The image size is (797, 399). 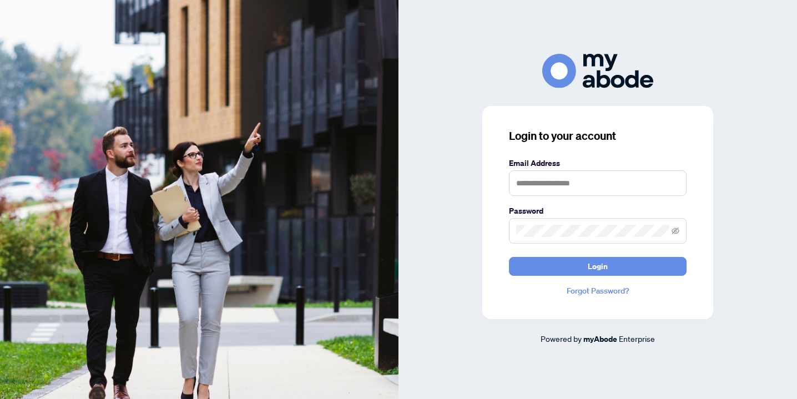 I want to click on span: eye-invisible, so click(x=676, y=231).